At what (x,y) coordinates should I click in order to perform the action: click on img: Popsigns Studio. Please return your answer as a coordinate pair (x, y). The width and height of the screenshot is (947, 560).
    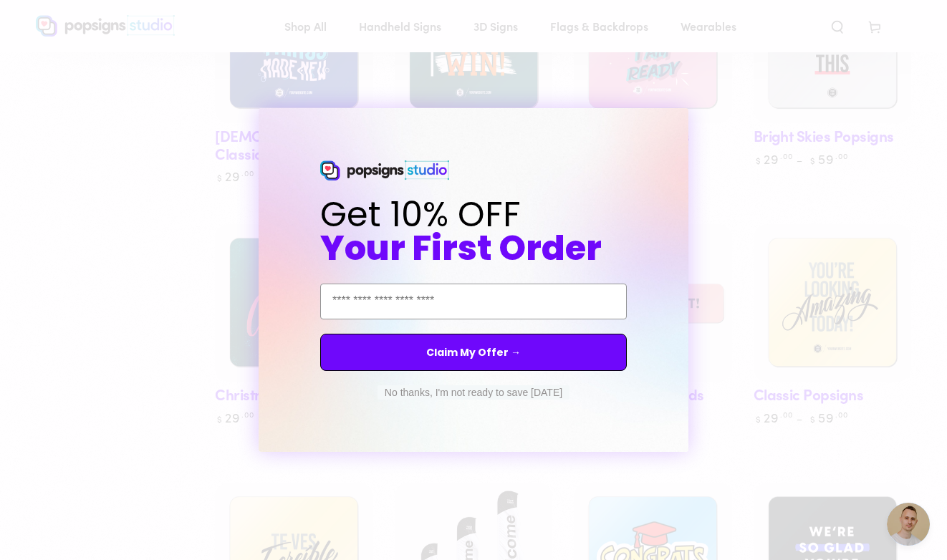
    Looking at the image, I should click on (385, 170).